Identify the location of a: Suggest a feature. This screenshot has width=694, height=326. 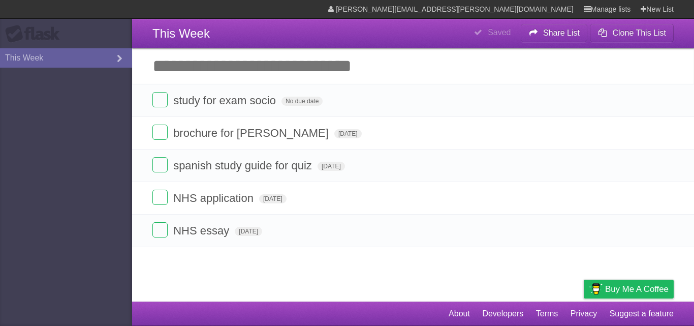
(642, 313).